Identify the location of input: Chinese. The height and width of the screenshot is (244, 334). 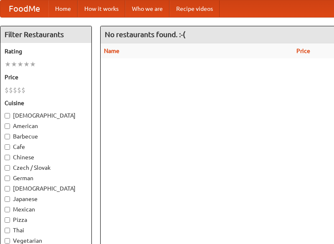
(7, 157).